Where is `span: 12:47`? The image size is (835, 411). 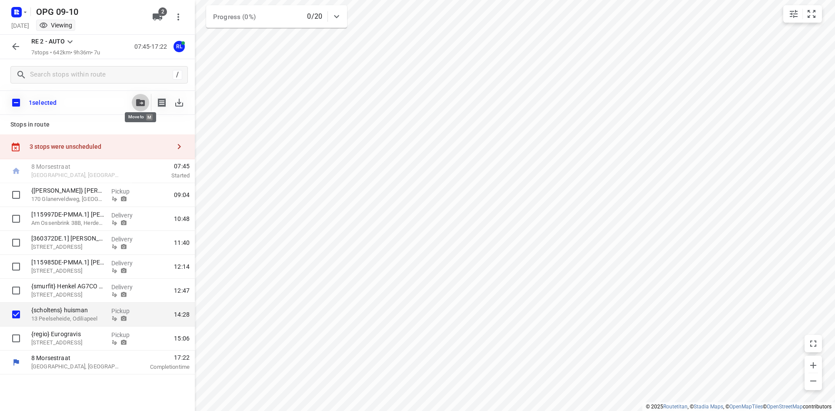 span: 12:47 is located at coordinates (182, 291).